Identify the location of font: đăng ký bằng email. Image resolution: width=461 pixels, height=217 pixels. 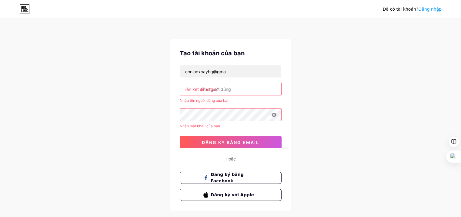
(231, 142).